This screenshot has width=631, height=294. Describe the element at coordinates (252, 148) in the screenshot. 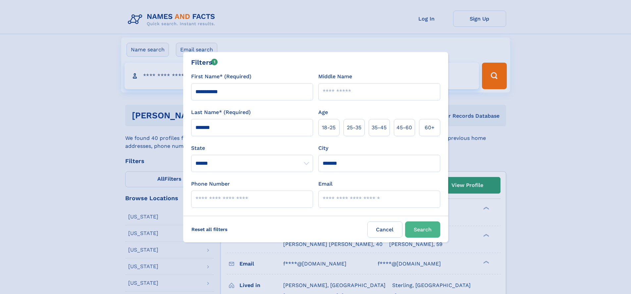

I see `label: State` at that location.